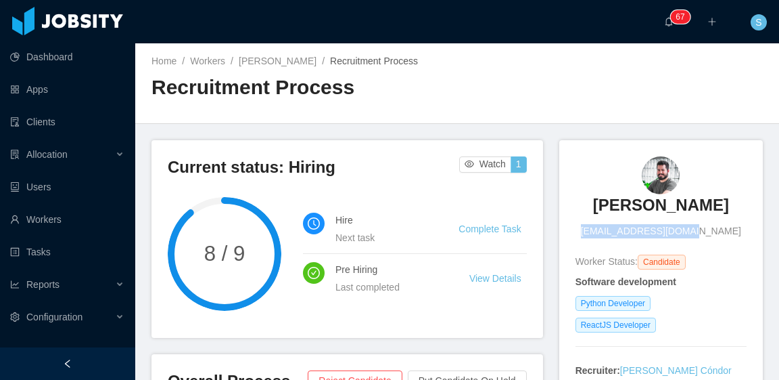 This screenshot has height=380, width=779. I want to click on div: Last completed, so click(386, 287).